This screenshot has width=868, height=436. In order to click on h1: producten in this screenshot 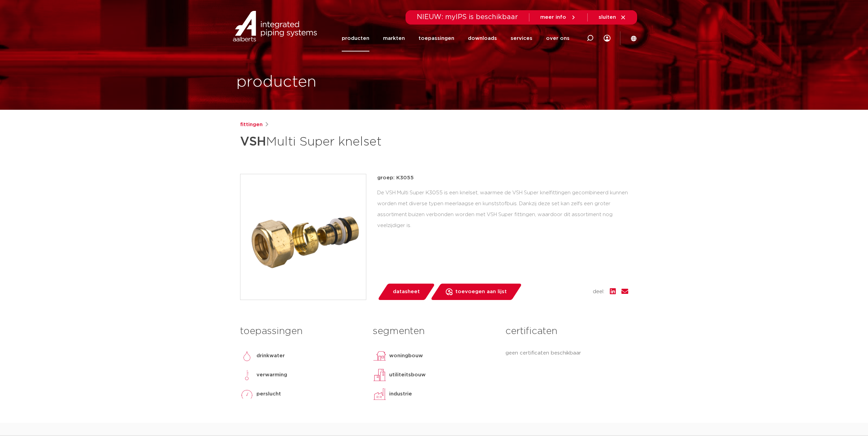, I will do `click(276, 82)`.